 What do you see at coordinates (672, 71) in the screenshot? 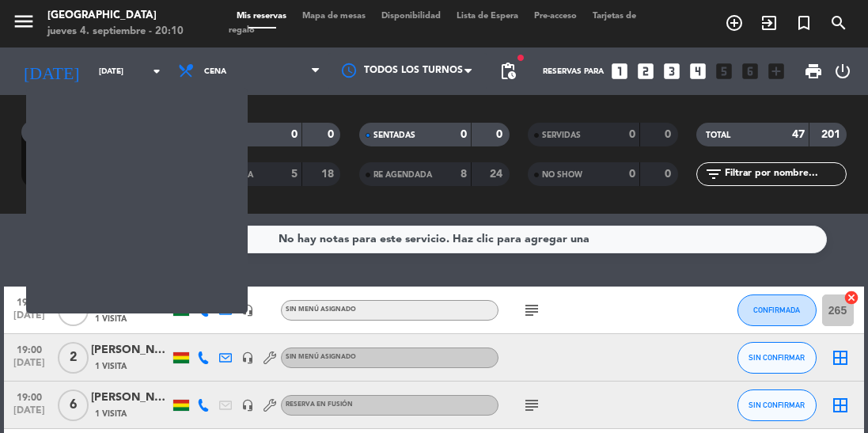
I see `i: looks_3` at bounding box center [672, 71].